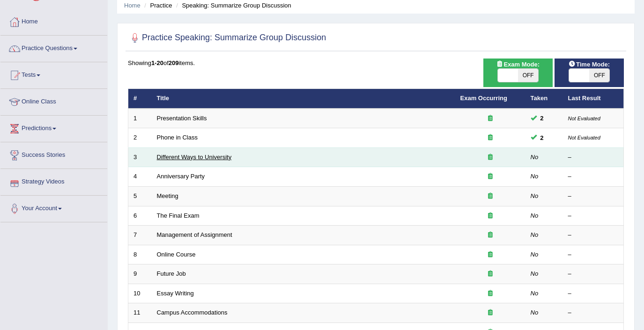  What do you see at coordinates (227, 38) in the screenshot?
I see `h2: Practice Speaking: Summarize Group Discussion` at bounding box center [227, 38].